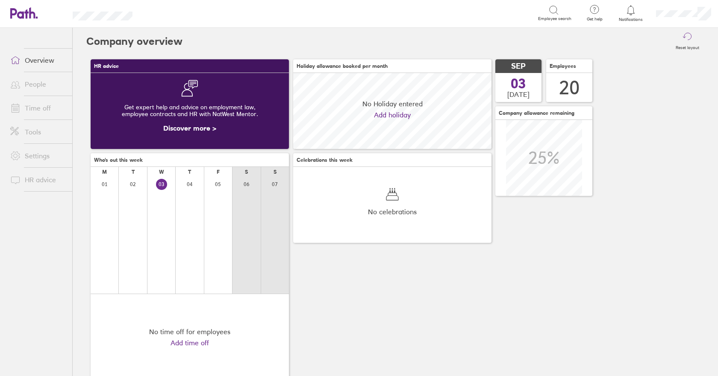 Image resolution: width=718 pixels, height=376 pixels. What do you see at coordinates (38, 108) in the screenshot?
I see `a: Time off` at bounding box center [38, 108].